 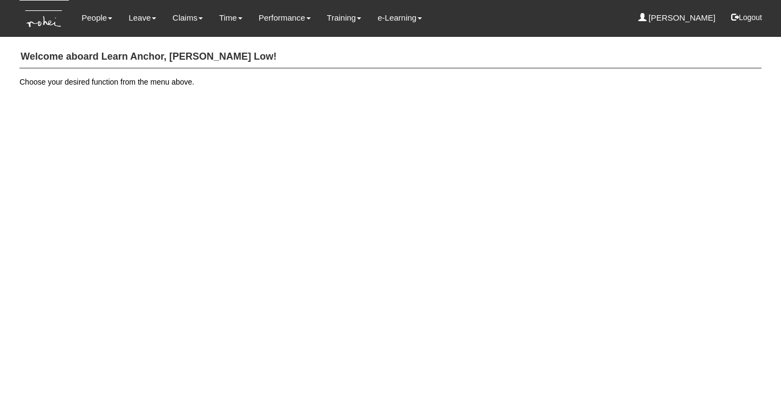 What do you see at coordinates (231, 18) in the screenshot?
I see `a: Time` at bounding box center [231, 18].